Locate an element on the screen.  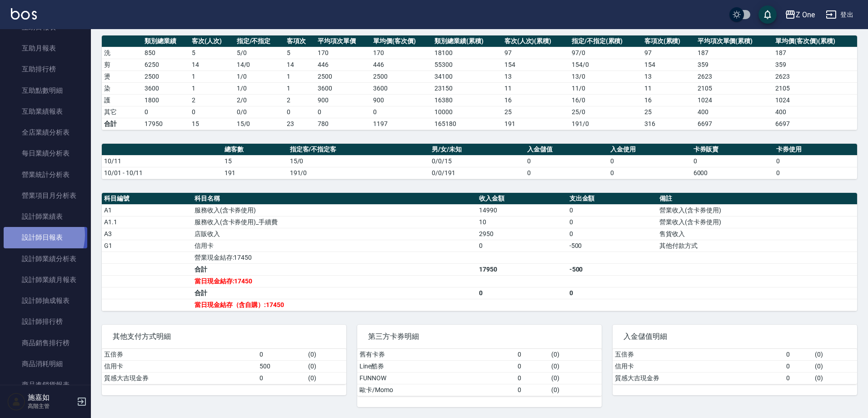
th: 支出金額 is located at coordinates (612, 199).